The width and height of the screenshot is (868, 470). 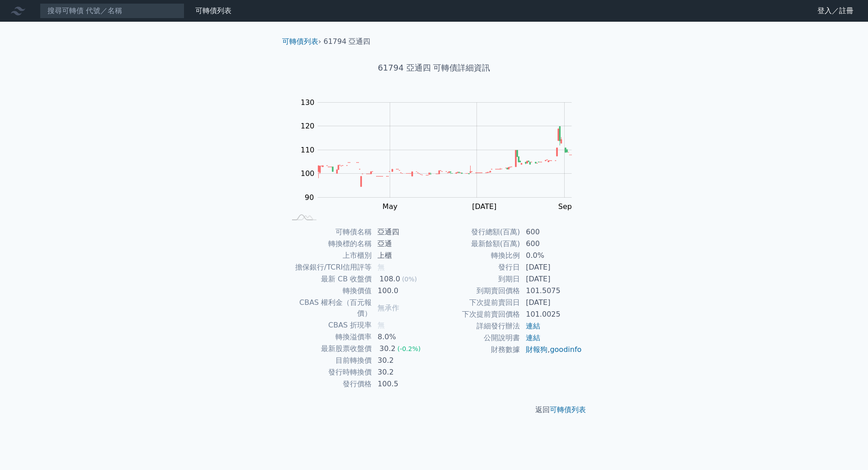 What do you see at coordinates (328, 384) in the screenshot?
I see `td: 發行價格` at bounding box center [328, 384].